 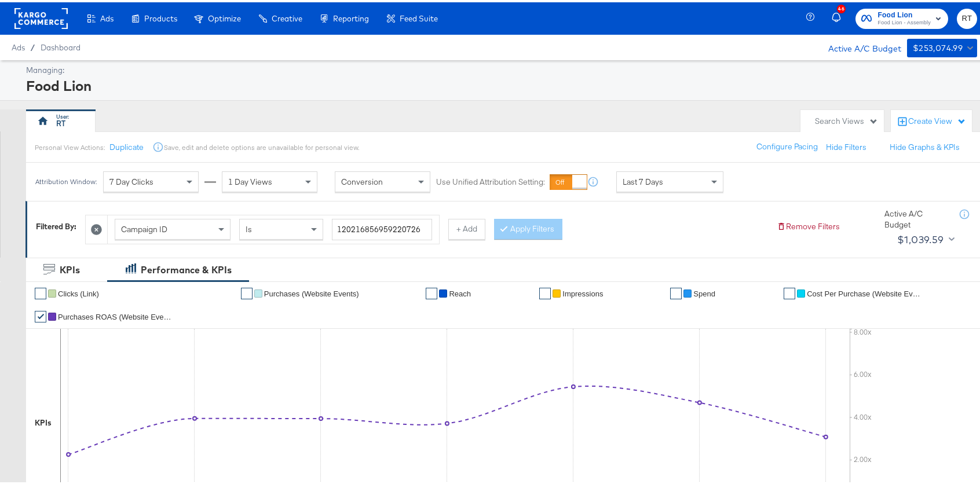 I want to click on span: Optimize, so click(x=225, y=17).